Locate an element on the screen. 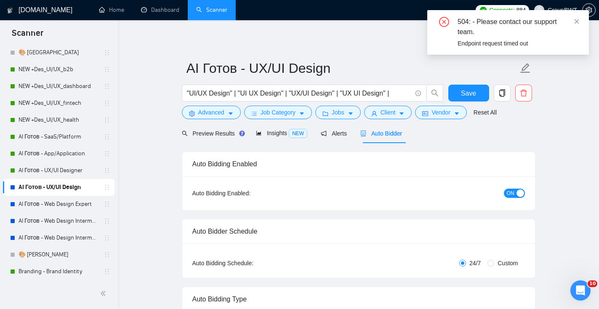  span: Auto Bidder is located at coordinates (381, 133).